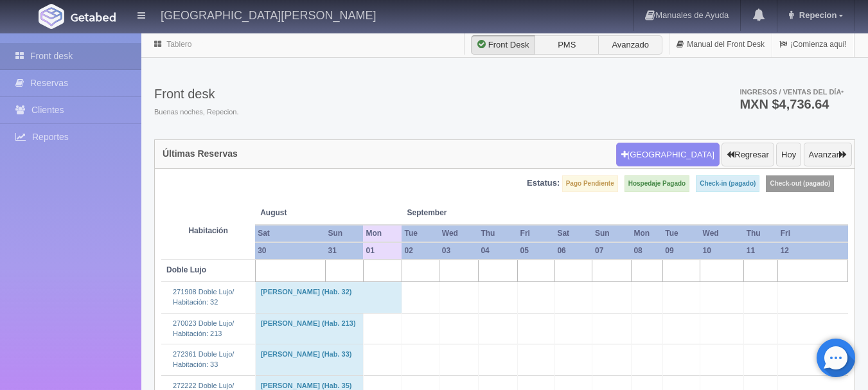 The width and height of the screenshot is (868, 390). Describe the element at coordinates (791, 104) in the screenshot. I see `h3: MXN $4,736.64` at that location.